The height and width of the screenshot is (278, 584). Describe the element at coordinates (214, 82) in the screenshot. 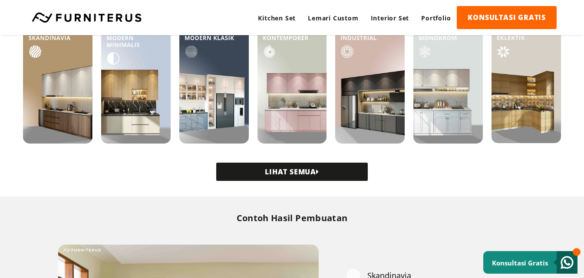

I see `img: 3.Klasik-1.jpg` at that location.